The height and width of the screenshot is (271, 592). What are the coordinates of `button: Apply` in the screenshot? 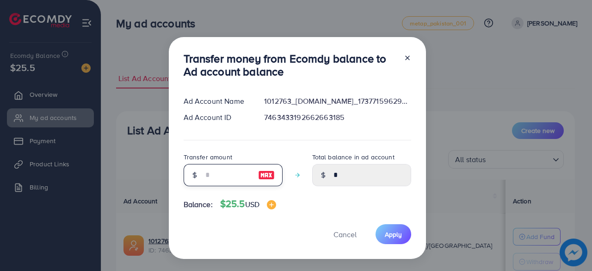 It's located at (393, 234).